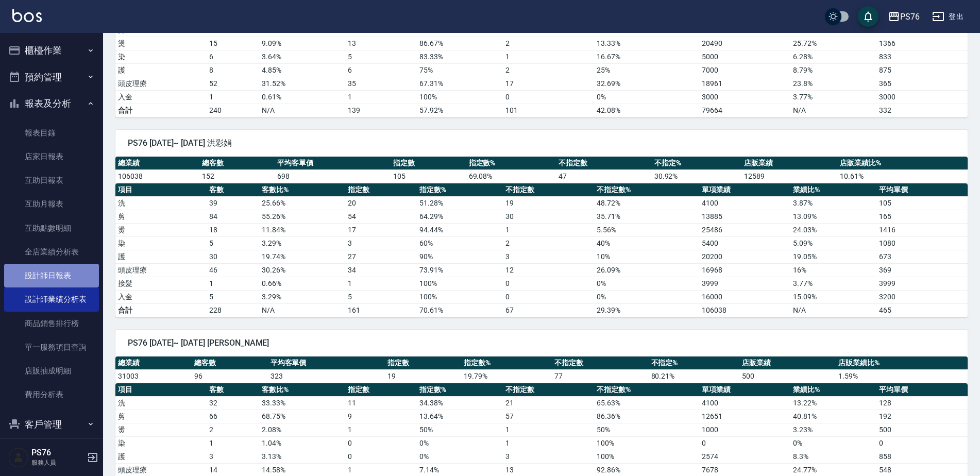 The height and width of the screenshot is (476, 980). What do you see at coordinates (507, 376) in the screenshot?
I see `td: 19.79 %` at bounding box center [507, 376].